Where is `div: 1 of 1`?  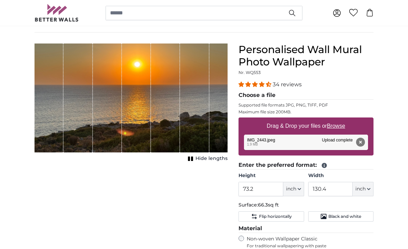 div: 1 of 1 is located at coordinates (131, 103).